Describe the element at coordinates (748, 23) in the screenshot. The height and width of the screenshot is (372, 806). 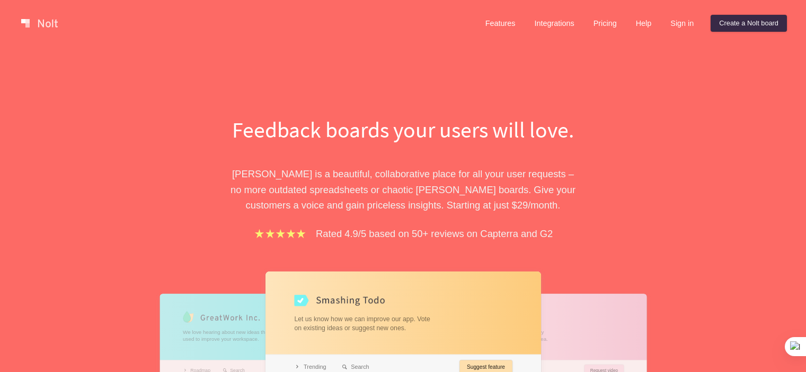
I see `a: Create a Nolt board` at that location.